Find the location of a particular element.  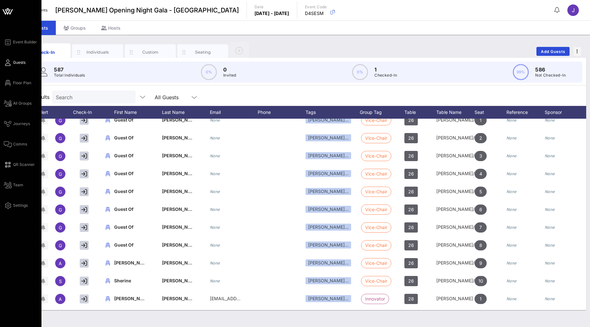

span: 2 is located at coordinates (480, 138).